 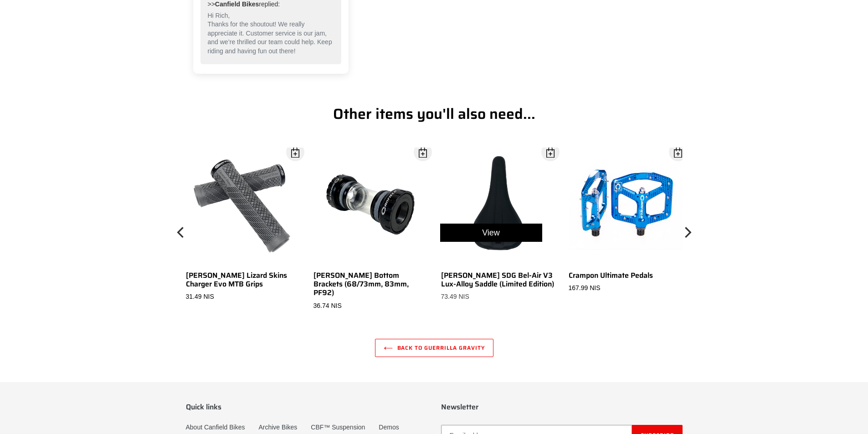 I want to click on button: Next, so click(x=687, y=232).